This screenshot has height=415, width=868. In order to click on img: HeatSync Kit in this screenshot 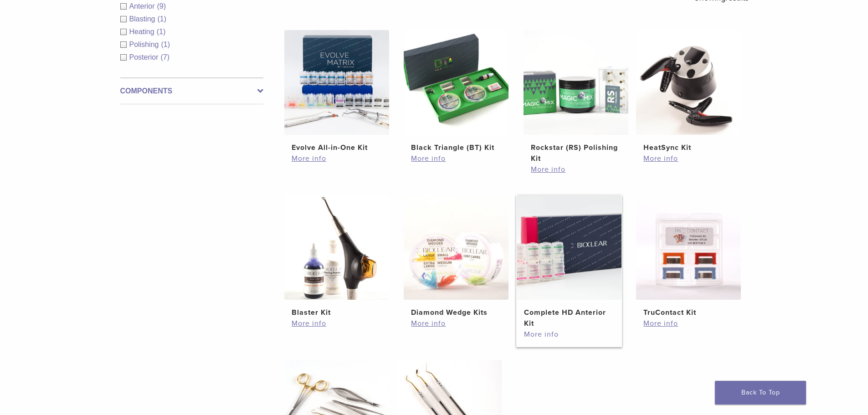, I will do `click(688, 82)`.